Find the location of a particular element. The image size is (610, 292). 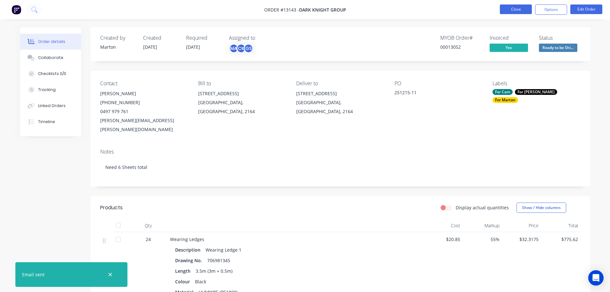

label: Display actual quantities is located at coordinates (483, 207).